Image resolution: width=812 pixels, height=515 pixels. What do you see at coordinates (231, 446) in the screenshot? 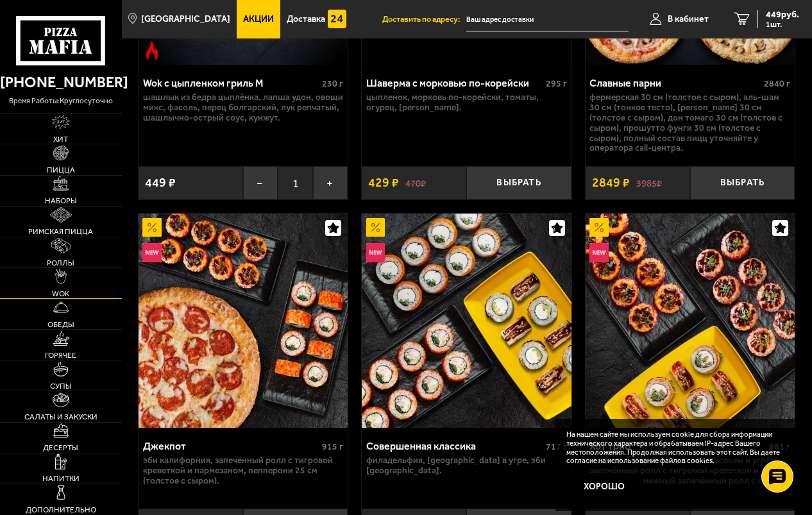
I see `div: Джекпот` at bounding box center [231, 446].